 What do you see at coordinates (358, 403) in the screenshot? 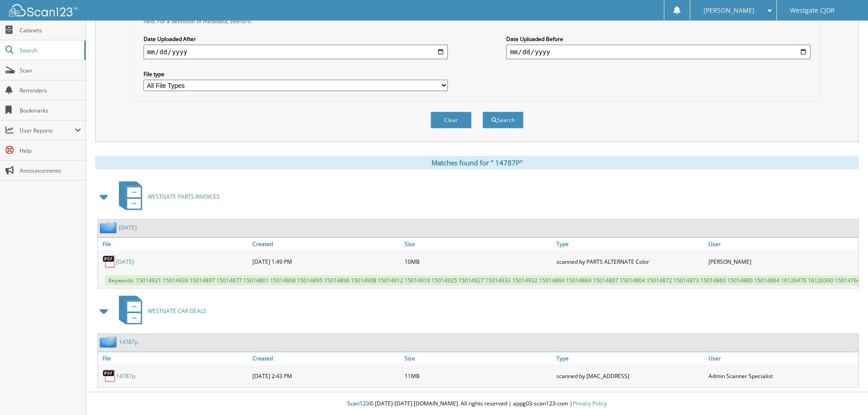
I see `span: Scan123` at bounding box center [358, 403].